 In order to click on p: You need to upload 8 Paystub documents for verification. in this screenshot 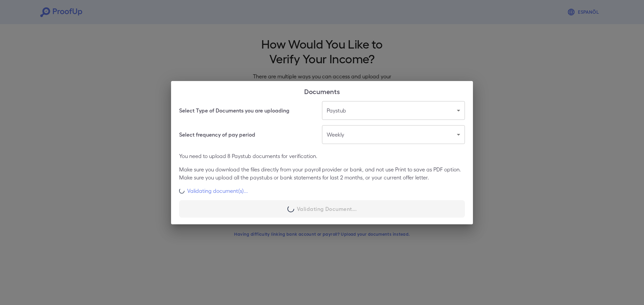, I will do `click(322, 156)`.